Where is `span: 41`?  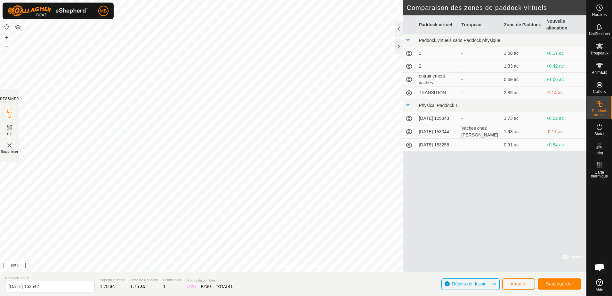 span: 41 is located at coordinates (230, 286).